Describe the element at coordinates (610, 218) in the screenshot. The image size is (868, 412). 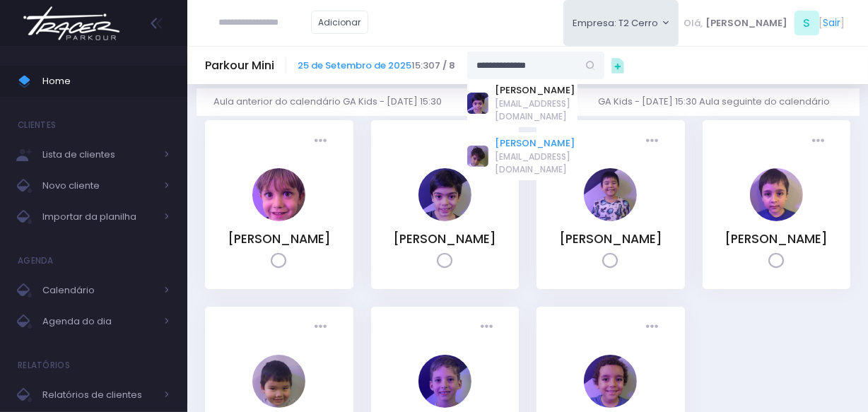
I see `a: Leonardo Arina Scudeller` at that location.